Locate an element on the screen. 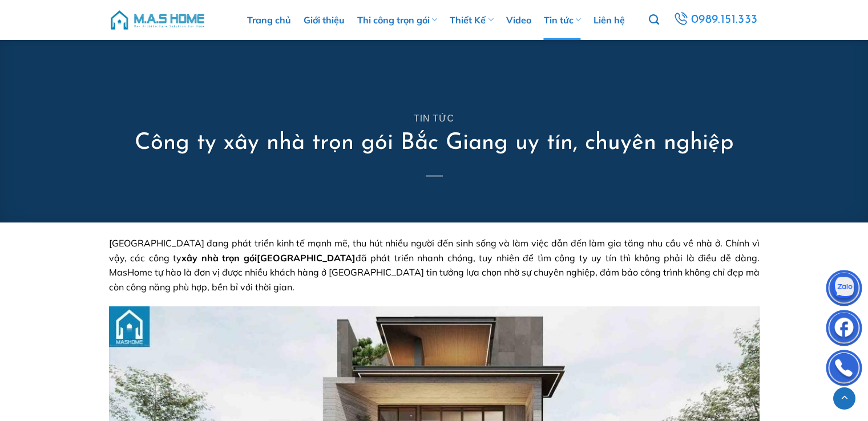  h1: Công ty xây nhà trọn gói Bắc Giang uy tín, chuyên nghiệp is located at coordinates (434, 143).